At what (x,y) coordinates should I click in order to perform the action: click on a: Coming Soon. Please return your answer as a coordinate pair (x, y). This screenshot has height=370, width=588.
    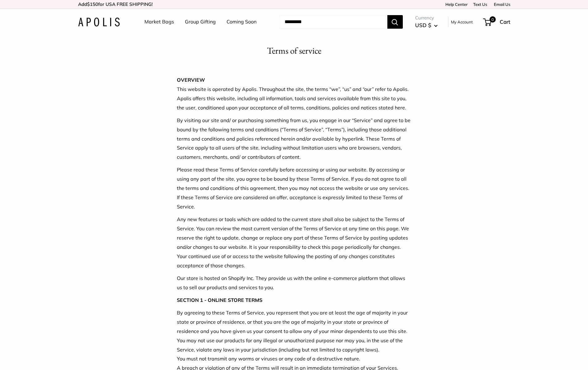
    Looking at the image, I should click on (241, 22).